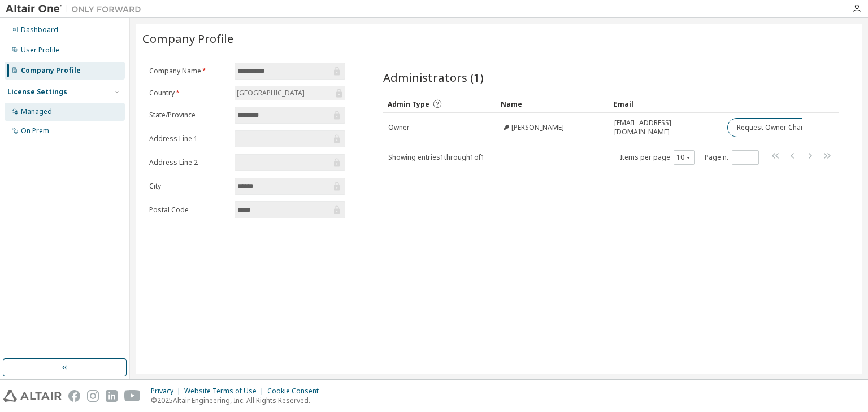  Describe the element at coordinates (188, 163) in the screenshot. I see `label: Address Line 2` at that location.